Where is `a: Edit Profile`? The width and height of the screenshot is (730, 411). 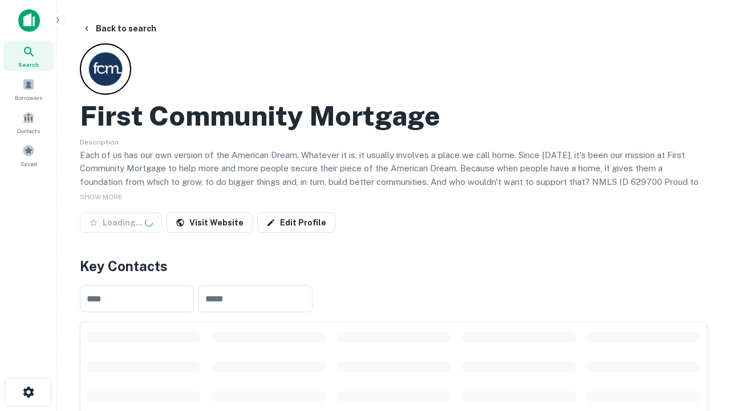 a: Edit Profile is located at coordinates (296, 222).